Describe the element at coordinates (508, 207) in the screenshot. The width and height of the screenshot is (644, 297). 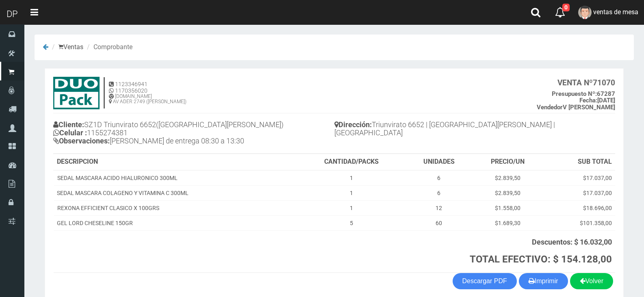
I see `td: $1.558,00` at that location.